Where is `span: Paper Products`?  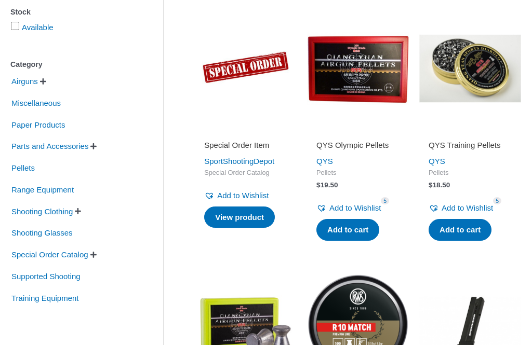
span: Paper Products is located at coordinates (38, 125).